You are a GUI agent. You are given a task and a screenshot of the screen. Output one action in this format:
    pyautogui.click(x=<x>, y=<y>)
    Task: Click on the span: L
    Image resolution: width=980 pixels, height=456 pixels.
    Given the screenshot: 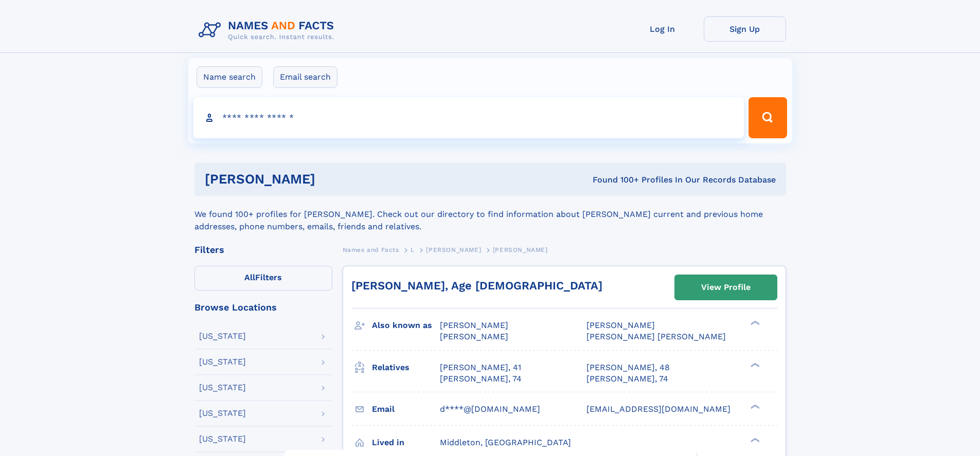 What is the action you would take?
    pyautogui.click(x=413, y=250)
    